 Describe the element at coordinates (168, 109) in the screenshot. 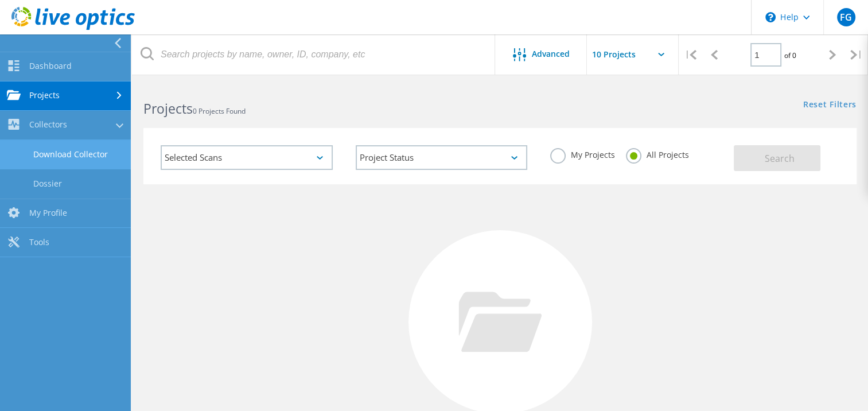

I see `b: Projects` at that location.